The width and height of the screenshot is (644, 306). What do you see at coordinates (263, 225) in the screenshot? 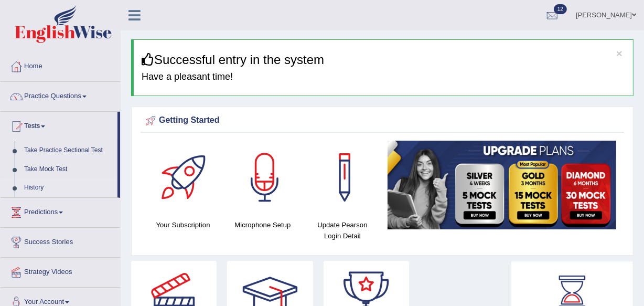
I see `h4: Microphone Setup` at bounding box center [263, 225].